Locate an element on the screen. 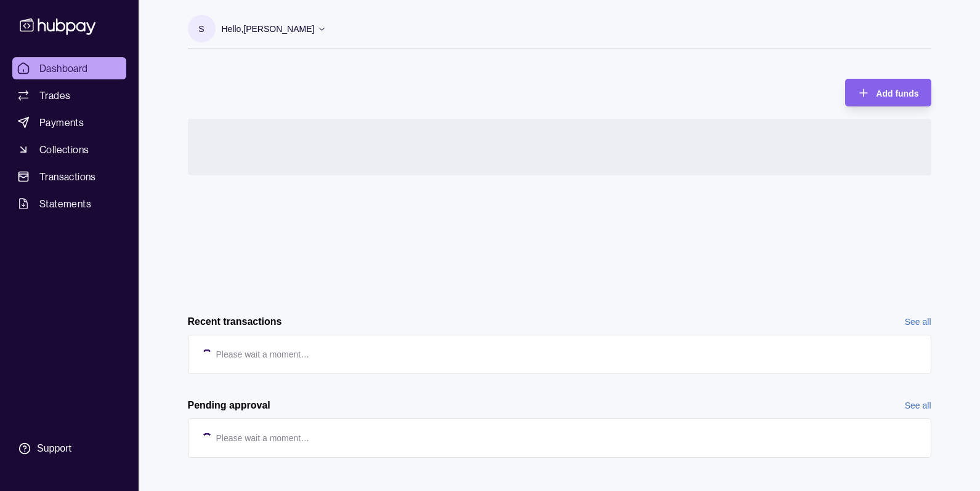 The height and width of the screenshot is (491, 980). span: Dashboard is located at coordinates (64, 69).